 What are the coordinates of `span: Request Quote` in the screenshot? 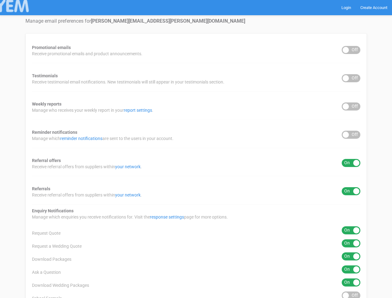 It's located at (46, 233).